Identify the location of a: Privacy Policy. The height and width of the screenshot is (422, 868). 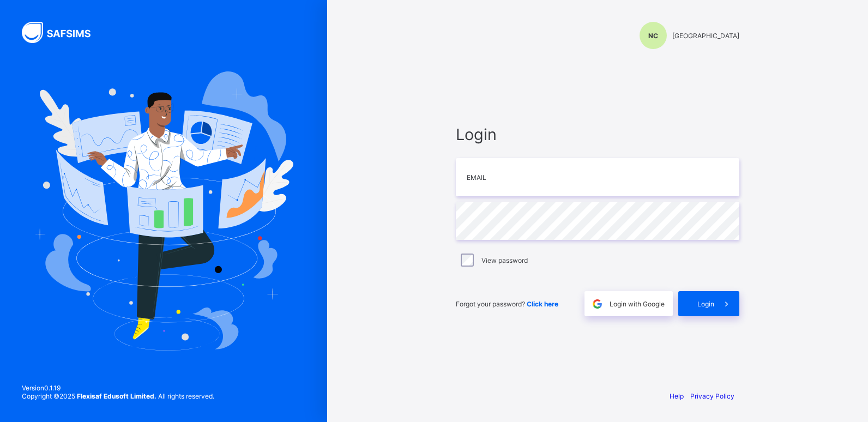
(712, 396).